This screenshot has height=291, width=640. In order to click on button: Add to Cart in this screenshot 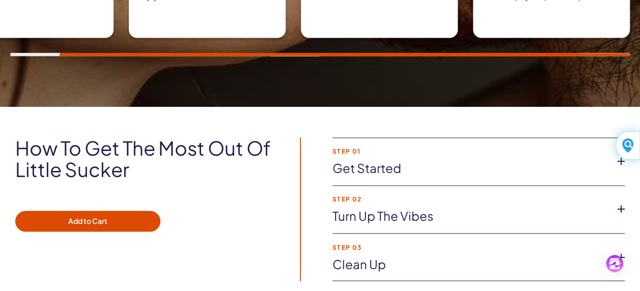, I will do `click(88, 221)`.